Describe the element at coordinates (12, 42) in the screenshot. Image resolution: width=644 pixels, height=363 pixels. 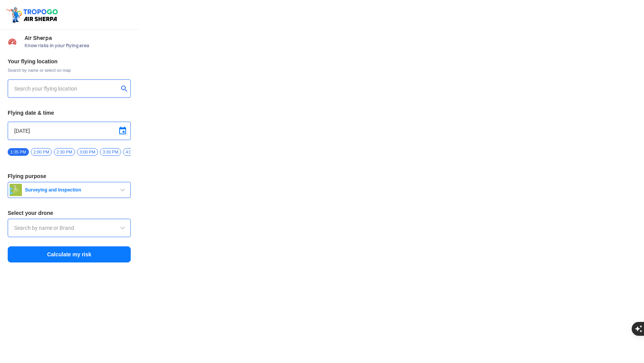
I see `img: Risk Scores` at that location.